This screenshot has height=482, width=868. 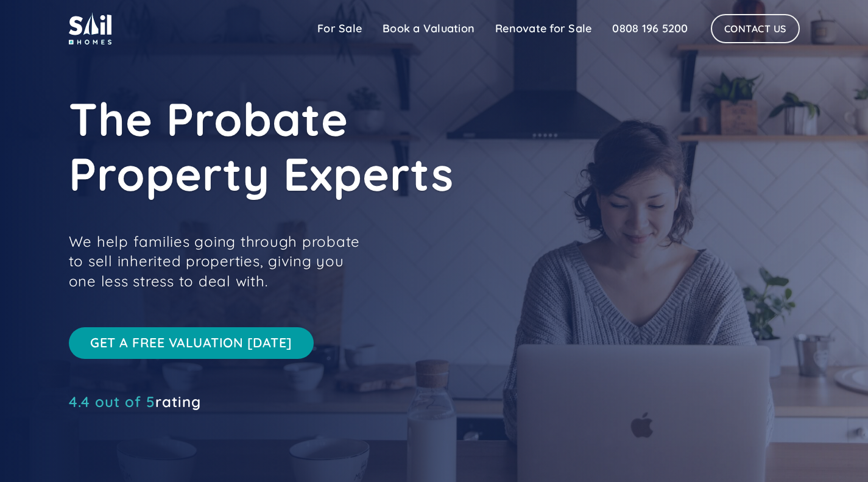 What do you see at coordinates (428, 29) in the screenshot?
I see `a: Book a Valuation` at bounding box center [428, 29].